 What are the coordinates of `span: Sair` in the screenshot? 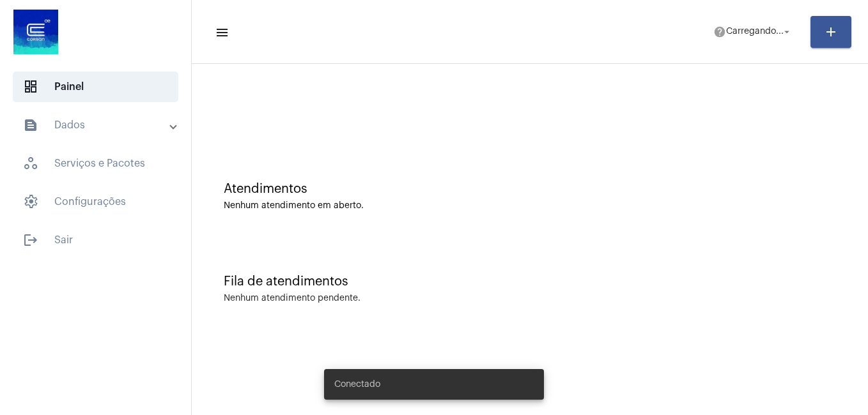 It's located at (95, 240).